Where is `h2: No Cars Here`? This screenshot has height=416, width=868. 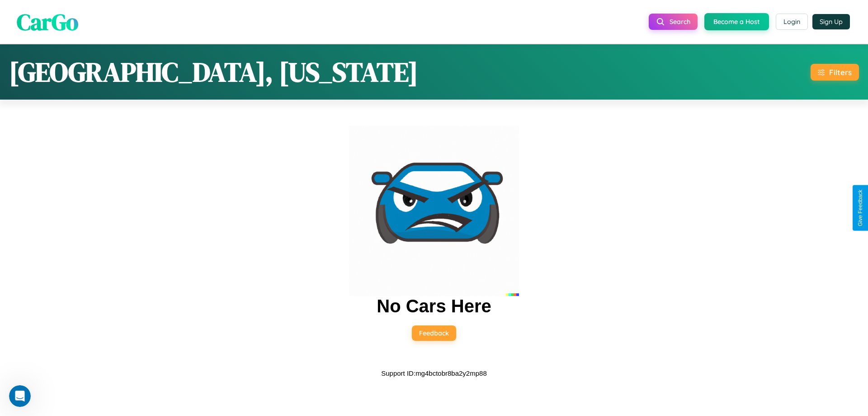
h2: No Cars Here is located at coordinates (434, 306).